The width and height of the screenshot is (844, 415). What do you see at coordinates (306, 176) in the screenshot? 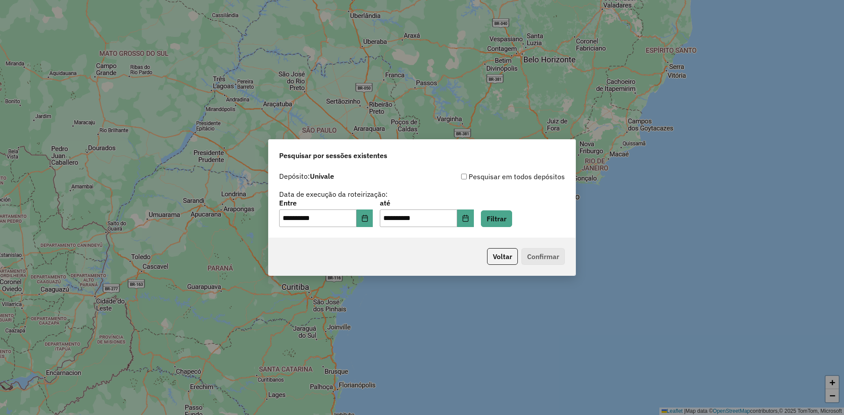
I see `label: Depósito:` at bounding box center [306, 176].